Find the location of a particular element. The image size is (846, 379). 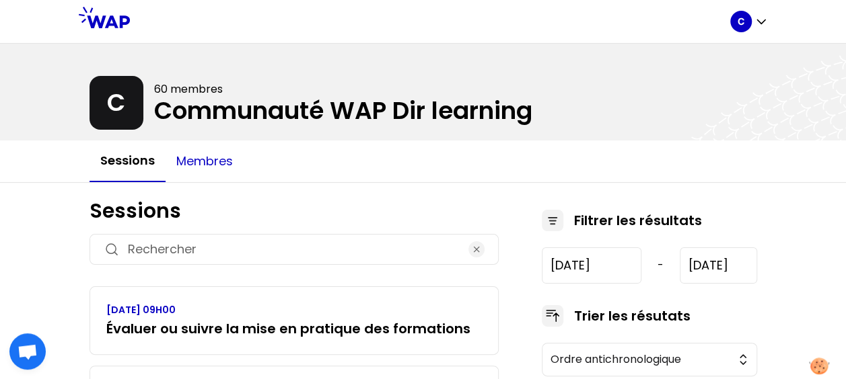

button: C is located at coordinates (749, 22).